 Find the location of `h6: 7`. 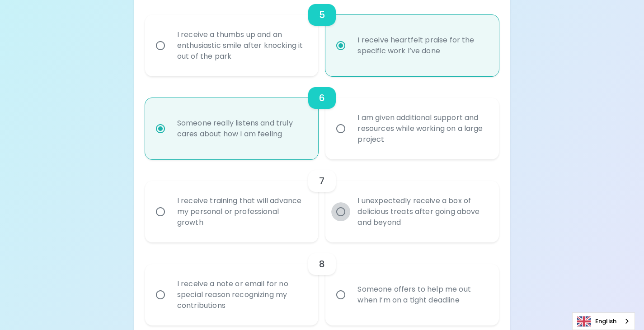

h6: 7 is located at coordinates (322, 181).